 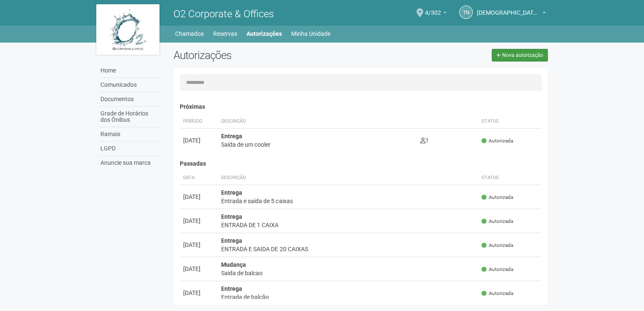 What do you see at coordinates (128, 30) in the screenshot?
I see `img: logo.jpg` at bounding box center [128, 30].